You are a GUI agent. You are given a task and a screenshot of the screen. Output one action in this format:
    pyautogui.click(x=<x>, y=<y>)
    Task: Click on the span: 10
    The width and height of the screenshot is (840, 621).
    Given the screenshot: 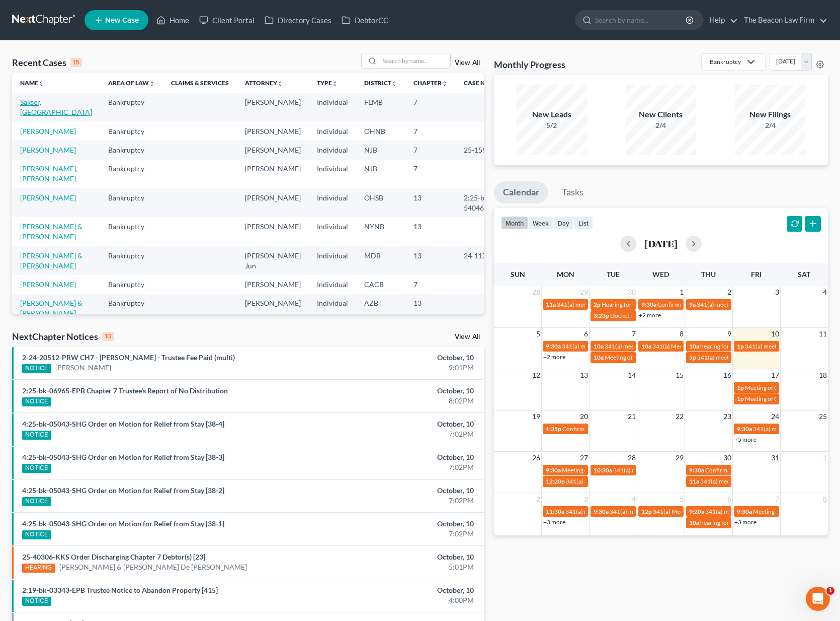 What is the action you would take?
    pyautogui.click(x=775, y=334)
    